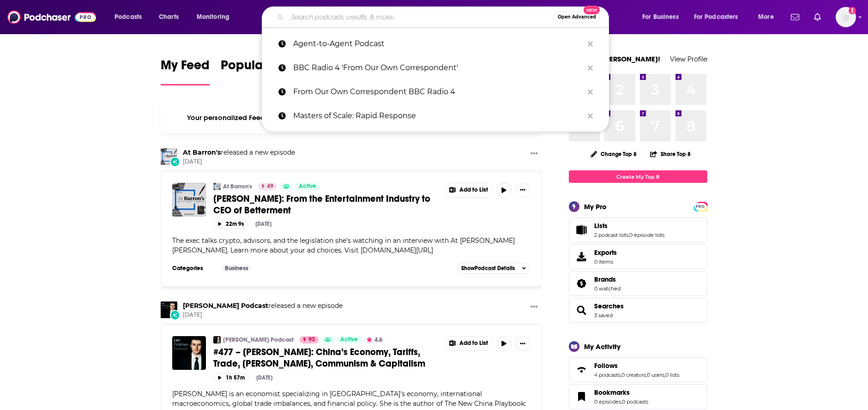 The height and width of the screenshot is (410, 868). What do you see at coordinates (846, 17) in the screenshot?
I see `button: Show profile menu` at bounding box center [846, 17].